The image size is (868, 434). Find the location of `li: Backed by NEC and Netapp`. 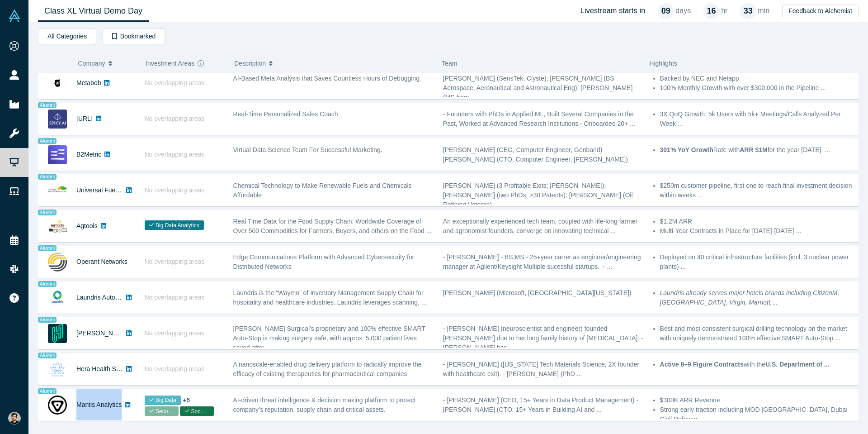

li: Backed by NEC and Netapp is located at coordinates (757, 78).